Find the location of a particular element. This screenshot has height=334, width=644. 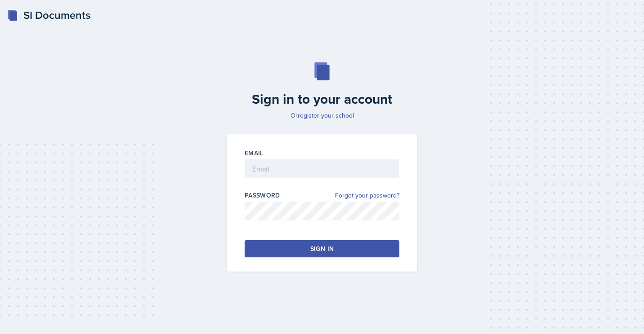

label: Email is located at coordinates (254, 153).